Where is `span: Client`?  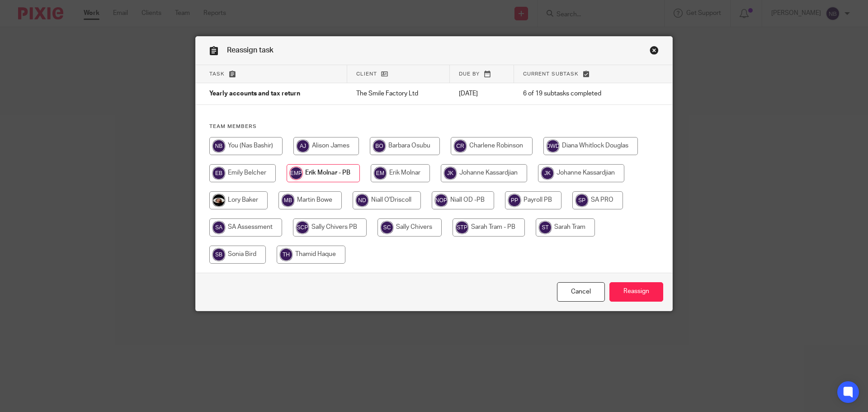 span: Client is located at coordinates (367, 74).